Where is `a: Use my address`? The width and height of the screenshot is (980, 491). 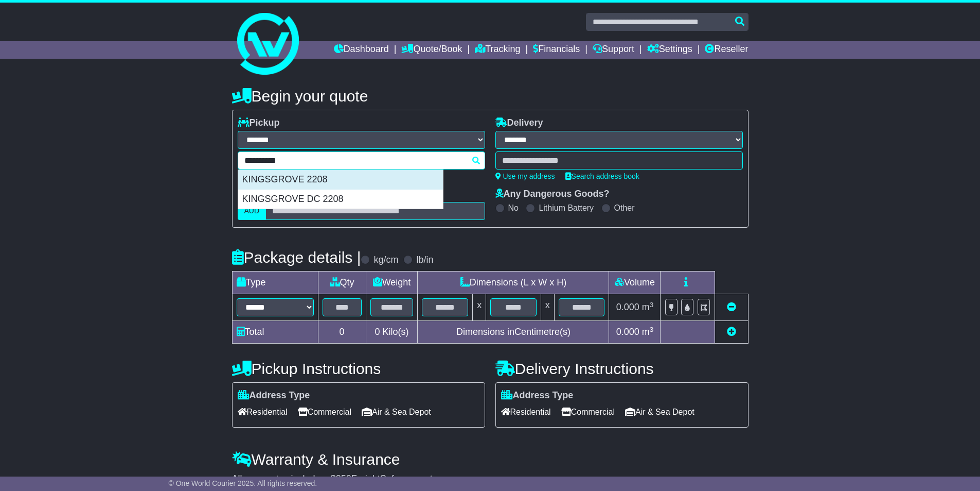
a: Use my address is located at coordinates (525, 176).